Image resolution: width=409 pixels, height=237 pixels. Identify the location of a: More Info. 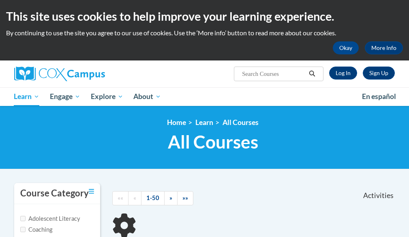
(384, 48).